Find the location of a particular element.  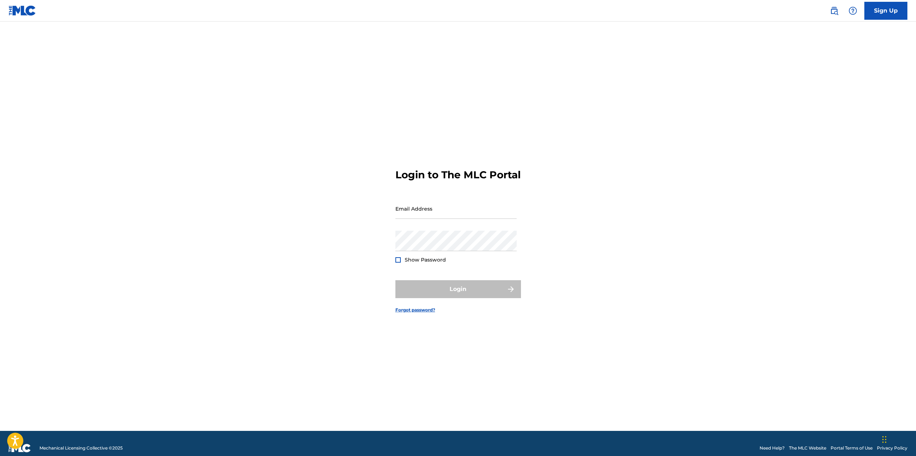

img: search is located at coordinates (834, 11).